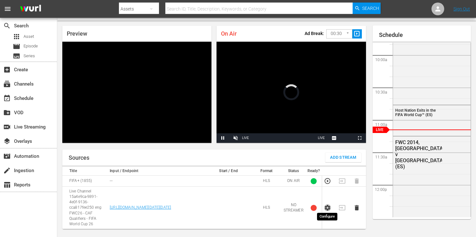  What do you see at coordinates (357, 34) in the screenshot?
I see `span: slideshow_sharp` at bounding box center [357, 34].